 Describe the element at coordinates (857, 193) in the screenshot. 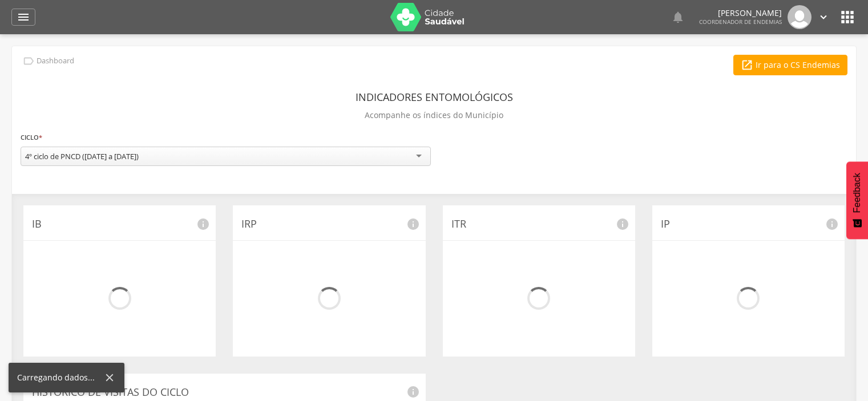

I see `span: Feedback` at that location.